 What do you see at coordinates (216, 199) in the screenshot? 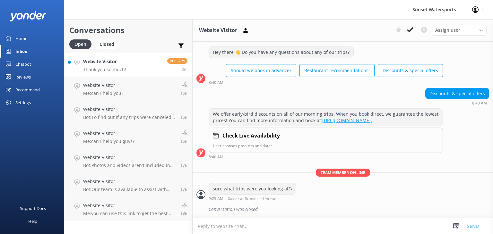
I see `strong: 9:25 AM` at bounding box center [216, 199].